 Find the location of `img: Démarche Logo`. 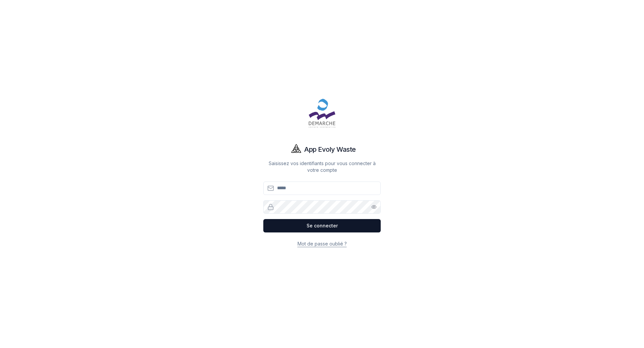

img: Démarche Logo is located at coordinates (322, 113).